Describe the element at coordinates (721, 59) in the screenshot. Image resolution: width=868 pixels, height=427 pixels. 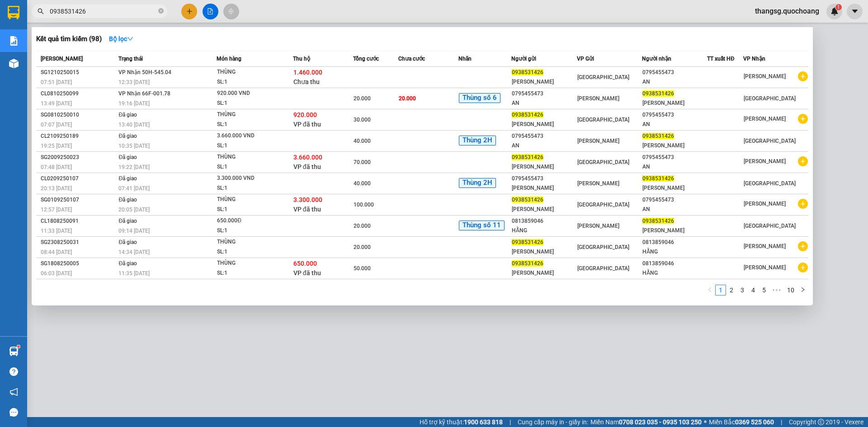
I see `span: TT xuất HĐ` at that location.